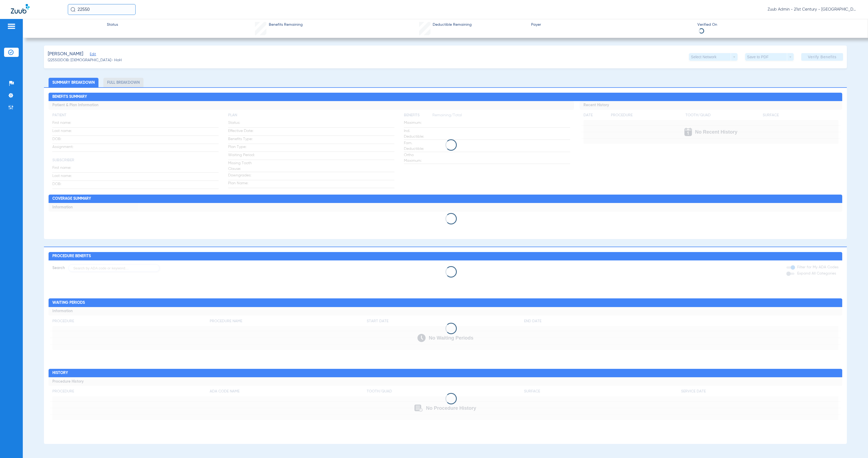 This screenshot has width=868, height=458. I want to click on span: Status, so click(112, 25).